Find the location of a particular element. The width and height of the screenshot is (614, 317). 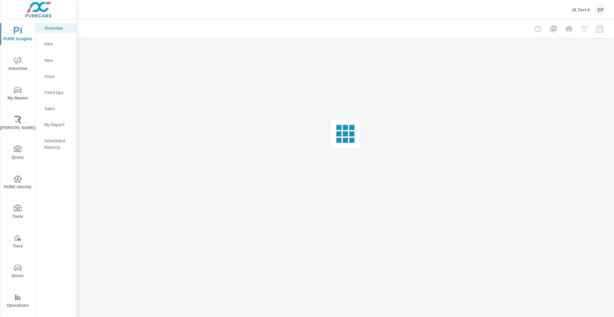

div: Fixed Ops is located at coordinates (56, 92).